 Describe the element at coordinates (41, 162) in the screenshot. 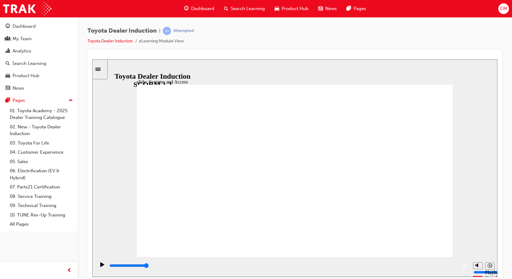

I see `a: 05. Sales` at that location.